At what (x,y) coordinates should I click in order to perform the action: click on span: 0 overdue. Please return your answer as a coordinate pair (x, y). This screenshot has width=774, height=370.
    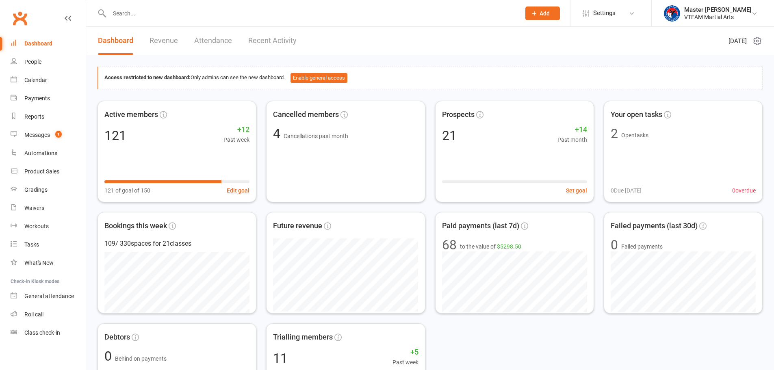
    Looking at the image, I should click on (744, 190).